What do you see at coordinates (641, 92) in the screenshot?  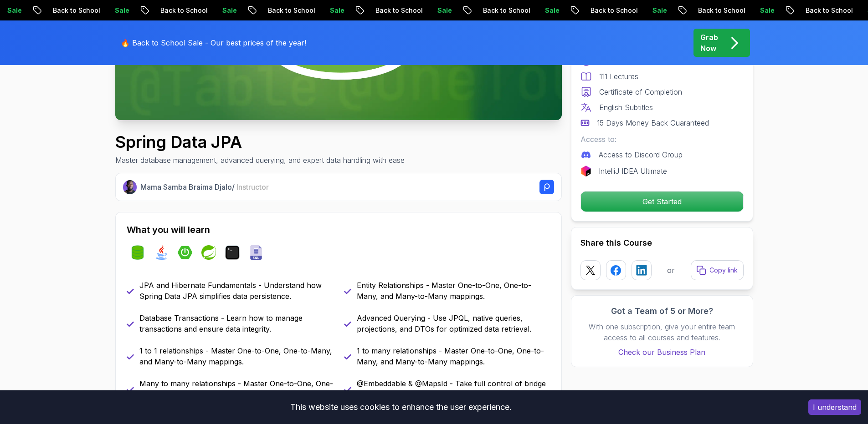 I see `p: Certificate of Completion` at bounding box center [641, 92].